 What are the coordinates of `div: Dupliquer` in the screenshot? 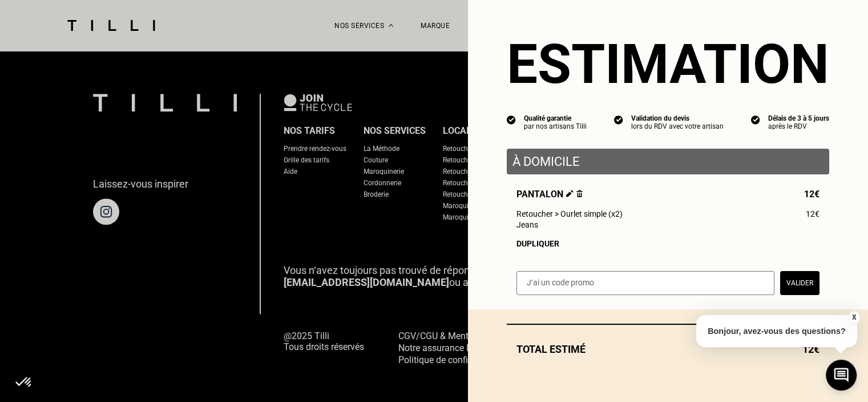 It's located at (668, 243).